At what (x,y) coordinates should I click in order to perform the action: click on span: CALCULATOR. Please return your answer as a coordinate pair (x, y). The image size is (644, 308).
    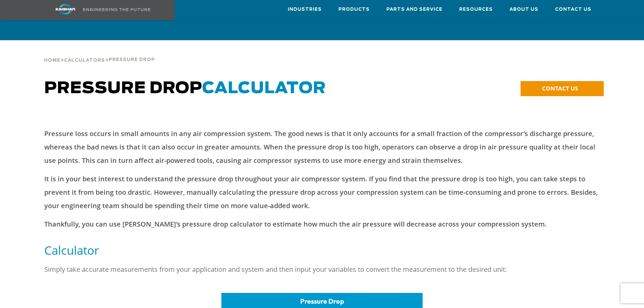
    Looking at the image, I should click on (264, 88).